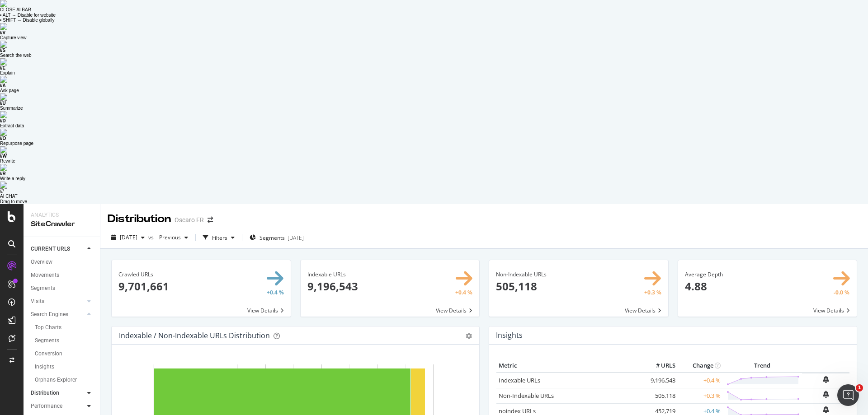 The height and width of the screenshot is (415, 868). What do you see at coordinates (469, 337) in the screenshot?
I see `div: gear` at bounding box center [469, 337].